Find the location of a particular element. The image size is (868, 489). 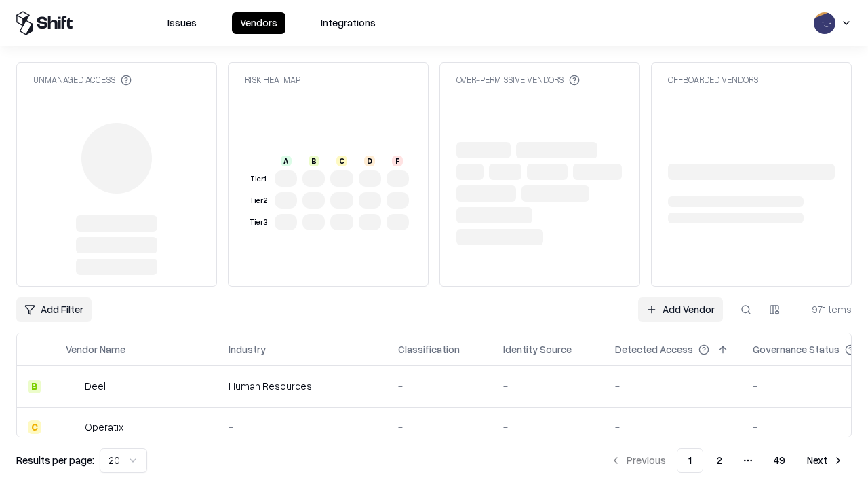

div: A is located at coordinates (286, 161).